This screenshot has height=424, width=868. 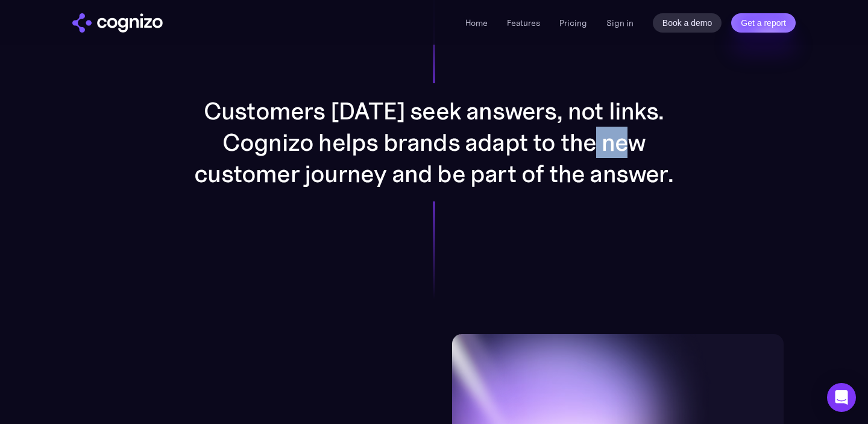 What do you see at coordinates (117, 23) in the screenshot?
I see `a: home` at bounding box center [117, 23].